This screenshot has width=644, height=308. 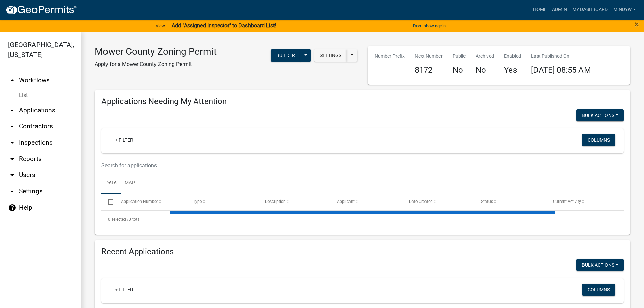 What do you see at coordinates (318, 166) in the screenshot?
I see `input: Search for applications` at bounding box center [318, 166].